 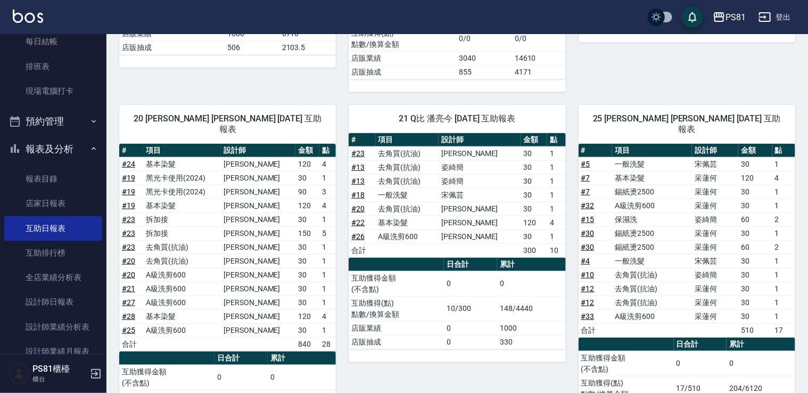 I want to click on a: #10, so click(x=588, y=275).